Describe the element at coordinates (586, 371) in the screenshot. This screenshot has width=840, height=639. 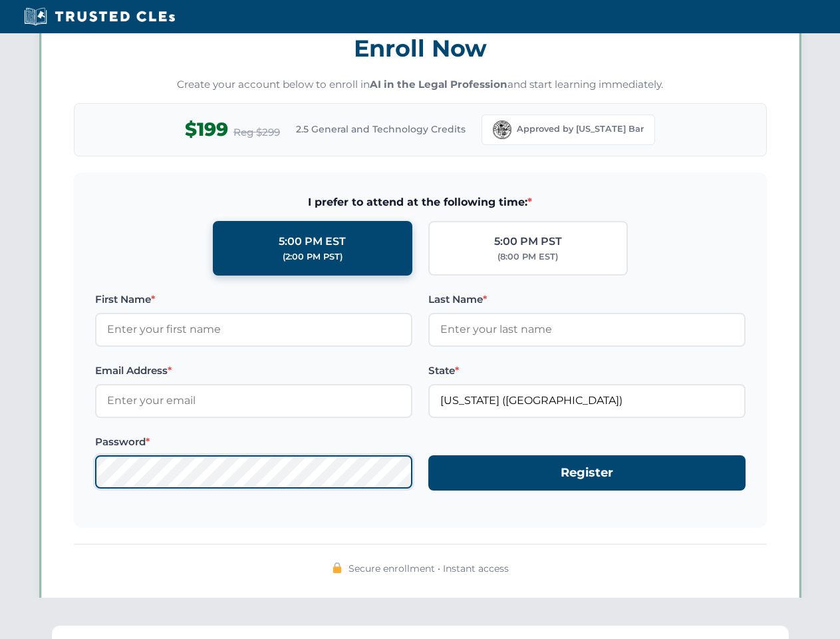
I see `label: State` at that location.